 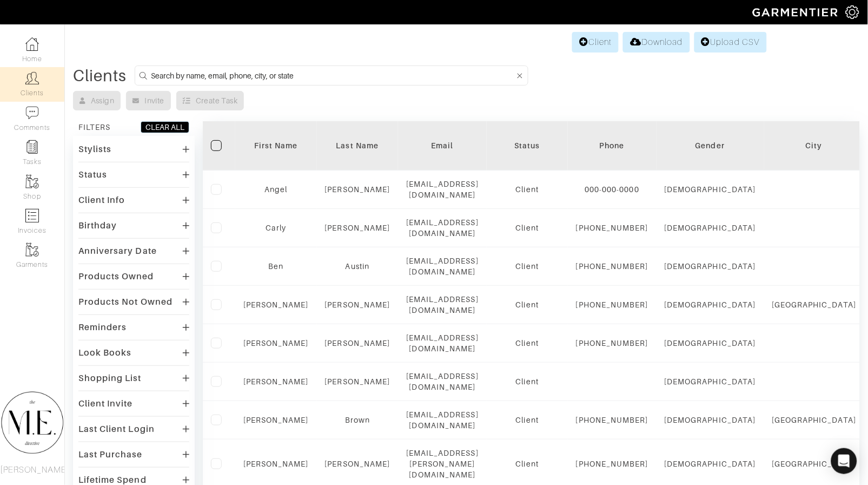 I want to click on button: CLEAR ALL, so click(x=165, y=127).